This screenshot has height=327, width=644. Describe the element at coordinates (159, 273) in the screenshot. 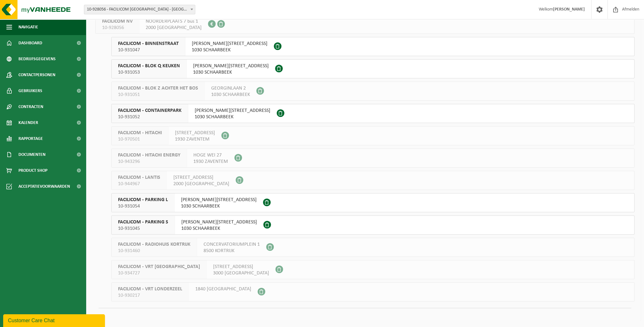

I see `span: 10-934727` at that location.